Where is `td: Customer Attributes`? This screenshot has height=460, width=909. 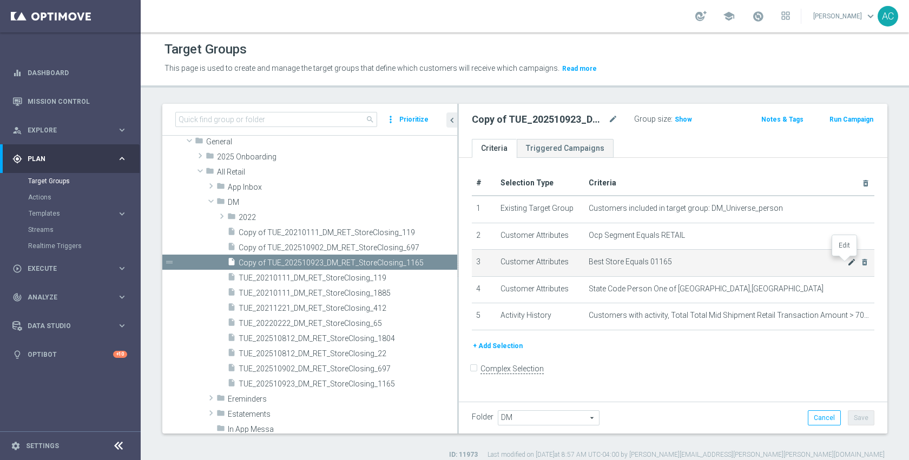
td: Customer Attributes is located at coordinates (540, 290).